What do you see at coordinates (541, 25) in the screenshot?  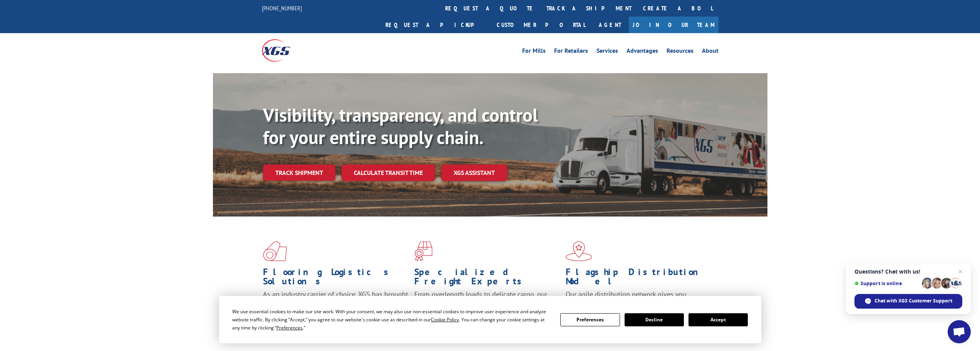 I see `a: Customer Portal` at bounding box center [541, 25].